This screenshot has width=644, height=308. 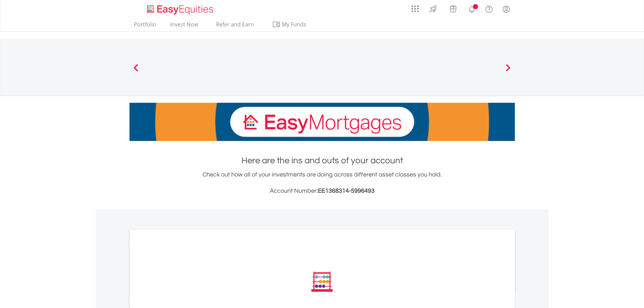 I want to click on a: My Profile, so click(x=506, y=9).